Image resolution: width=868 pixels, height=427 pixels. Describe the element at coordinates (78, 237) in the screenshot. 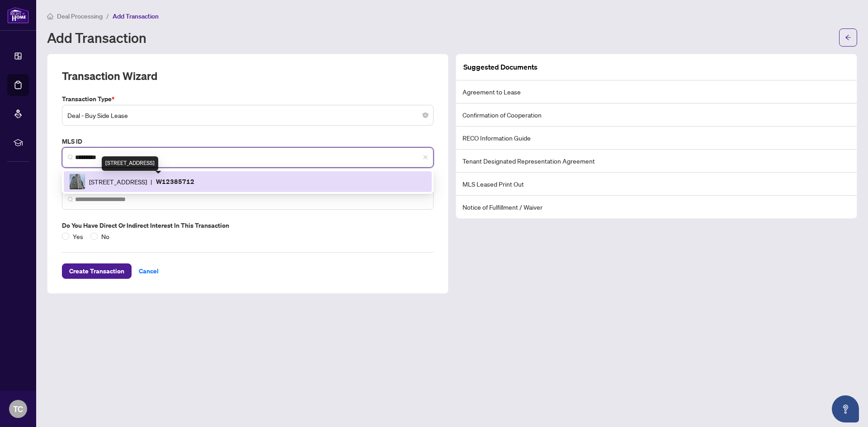

I see `span: Yes` at that location.